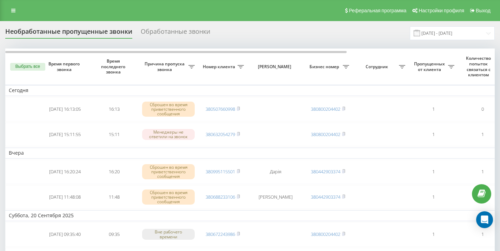 This screenshot has width=500, height=251. What do you see at coordinates (221, 109) in the screenshot?
I see `a: 380507660998` at bounding box center [221, 109].